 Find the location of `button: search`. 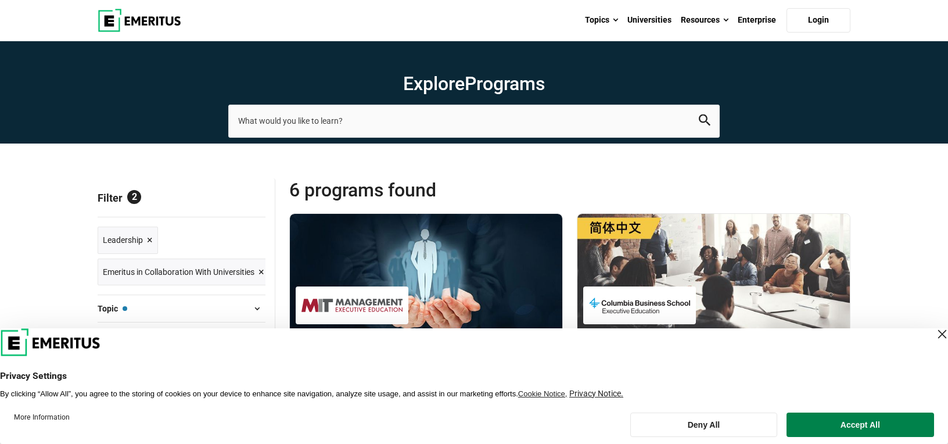

button: search is located at coordinates (705, 121).